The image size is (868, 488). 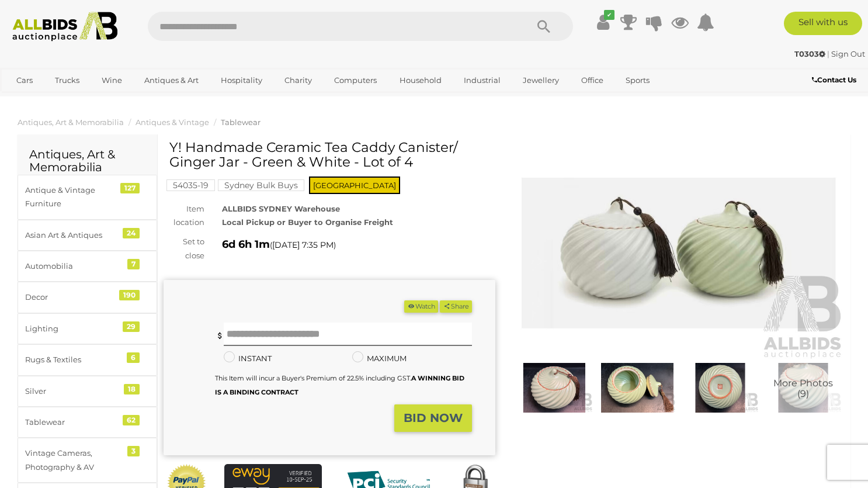 What do you see at coordinates (87, 235) in the screenshot?
I see `a: Asian Art & Antiques 24` at bounding box center [87, 235].